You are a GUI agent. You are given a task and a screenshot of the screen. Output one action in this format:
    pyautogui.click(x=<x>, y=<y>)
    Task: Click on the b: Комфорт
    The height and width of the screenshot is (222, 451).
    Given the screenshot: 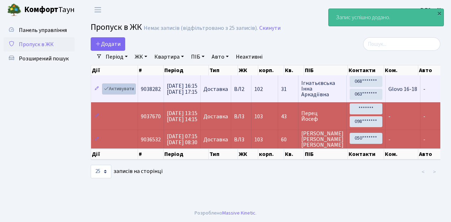 What is the action you would take?
    pyautogui.click(x=41, y=10)
    